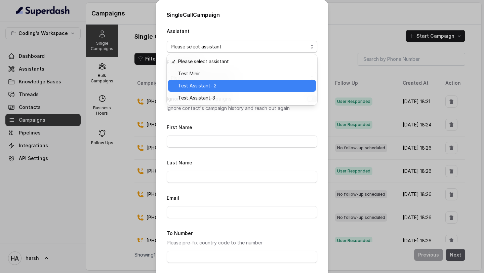 This screenshot has width=484, height=273. I want to click on button: Please select assistant, so click(242, 47).